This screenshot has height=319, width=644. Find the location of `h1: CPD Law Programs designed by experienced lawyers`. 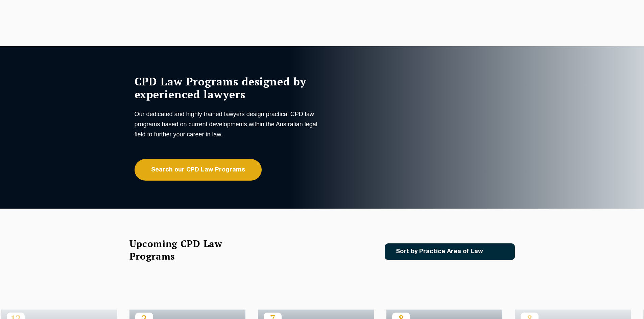

h1: CPD Law Programs designed by experienced lawyers is located at coordinates (227, 88).